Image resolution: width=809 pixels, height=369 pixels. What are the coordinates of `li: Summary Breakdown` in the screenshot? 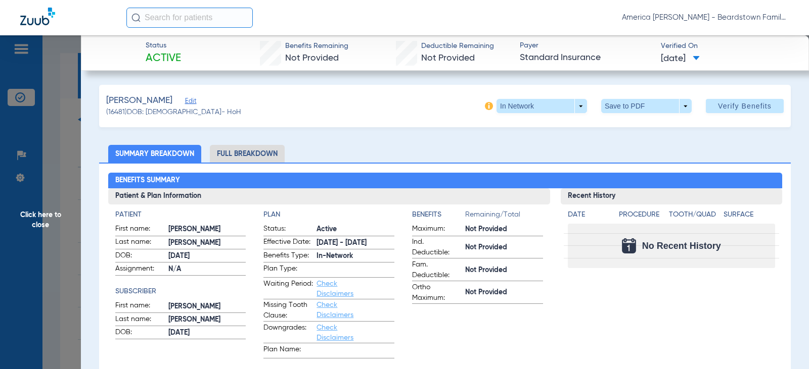 It's located at (155, 154).